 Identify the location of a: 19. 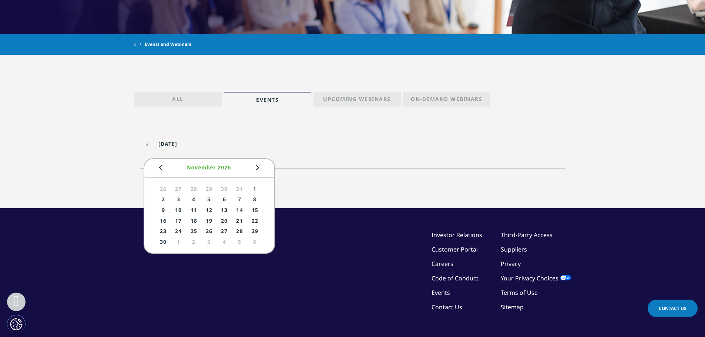
(209, 221).